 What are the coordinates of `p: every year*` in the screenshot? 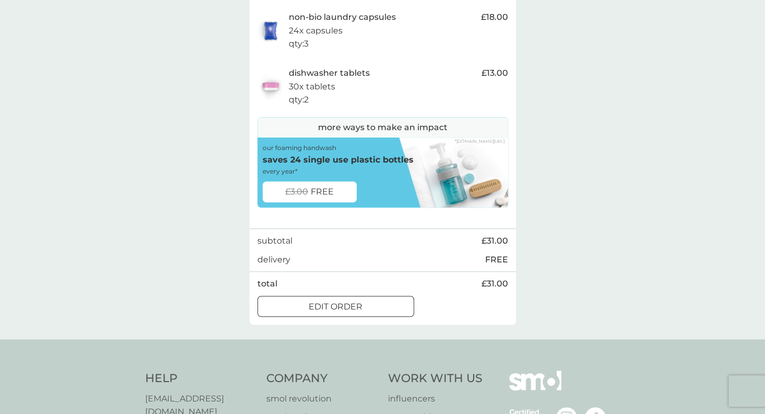 It's located at (280, 171).